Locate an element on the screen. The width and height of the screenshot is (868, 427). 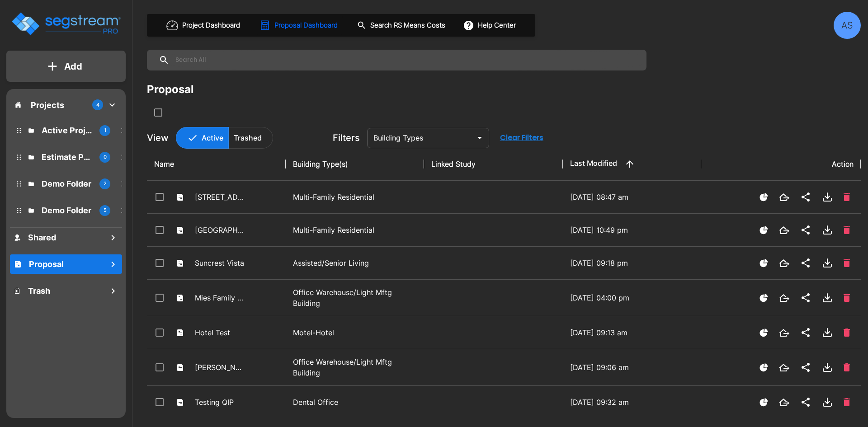
input: Building Types is located at coordinates (420, 138).